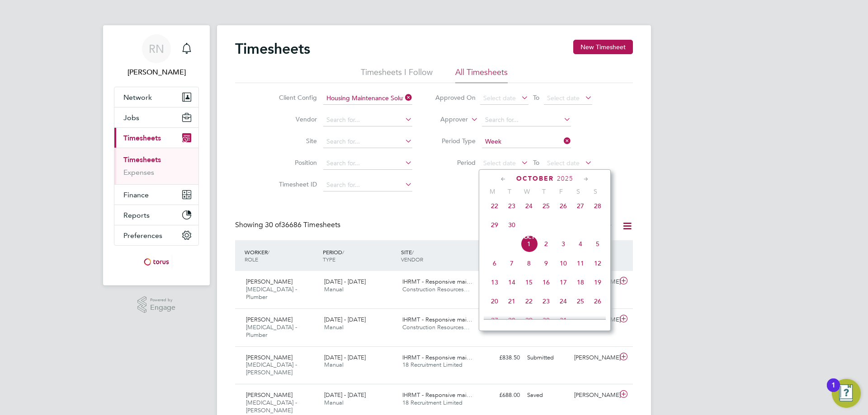 The image size is (868, 415). I want to click on span: F, so click(561, 192).